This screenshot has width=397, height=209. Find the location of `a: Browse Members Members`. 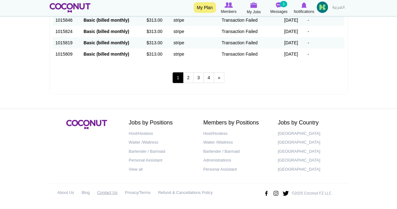

a: Browse Members Members is located at coordinates (229, 8).